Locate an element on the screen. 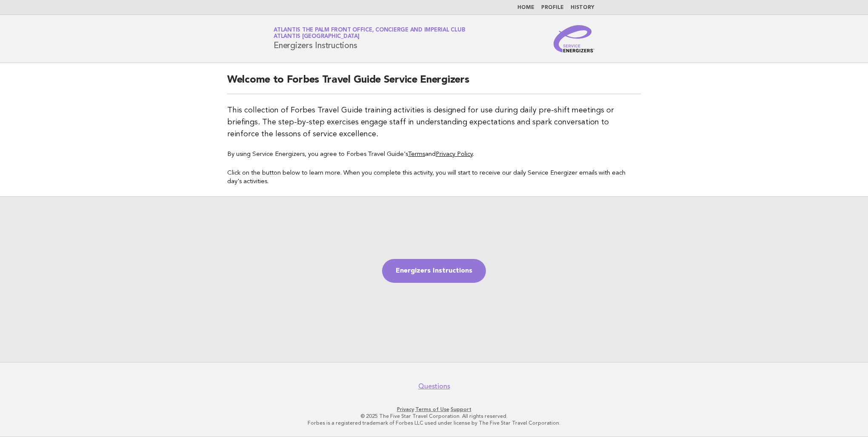 The height and width of the screenshot is (437, 868). a: Support is located at coordinates (461, 409).